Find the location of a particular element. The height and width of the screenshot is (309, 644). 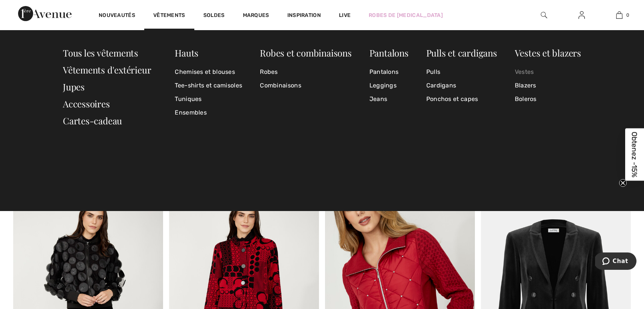

a: Hauts is located at coordinates (186, 53).